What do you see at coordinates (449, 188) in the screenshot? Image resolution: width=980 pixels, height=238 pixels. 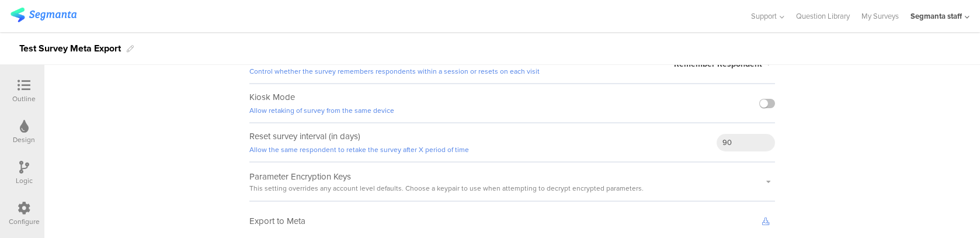 I see `span: This setting overrides any account level defaults. Choose a keypair to use when attempting to dec...` at bounding box center [449, 188].